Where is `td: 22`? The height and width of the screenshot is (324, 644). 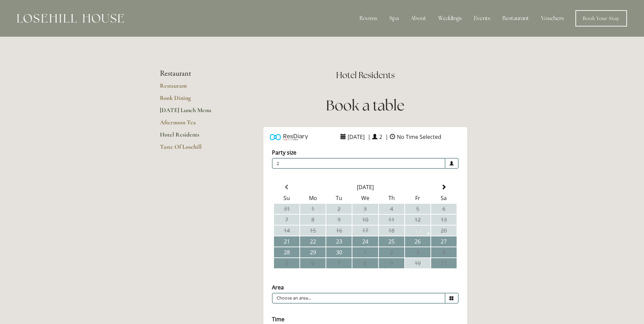
td: 22 is located at coordinates (312, 241).